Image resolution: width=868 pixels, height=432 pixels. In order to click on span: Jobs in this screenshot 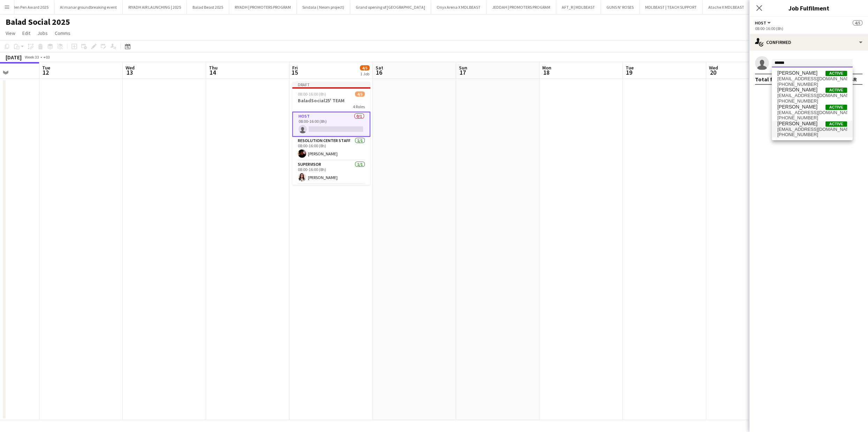, I will do `click(43, 33)`.